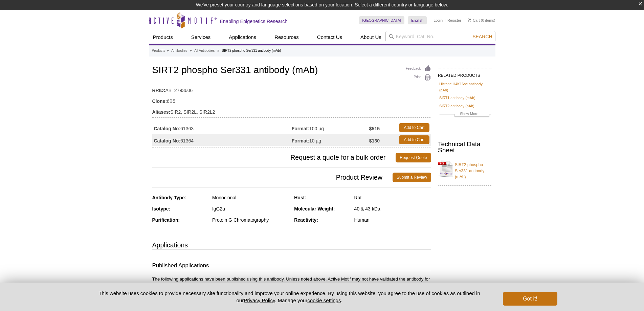  I want to click on span: Search, so click(482, 37).